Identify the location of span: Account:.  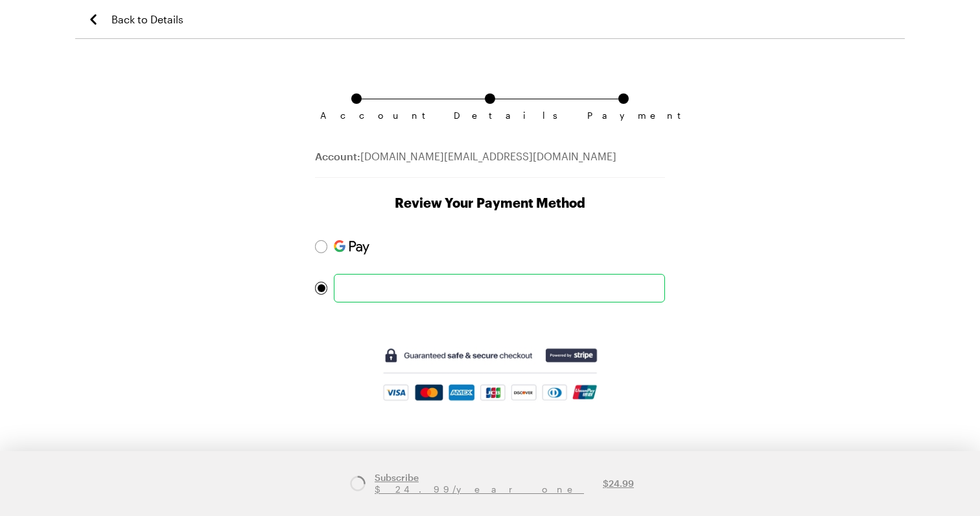
(338, 155).